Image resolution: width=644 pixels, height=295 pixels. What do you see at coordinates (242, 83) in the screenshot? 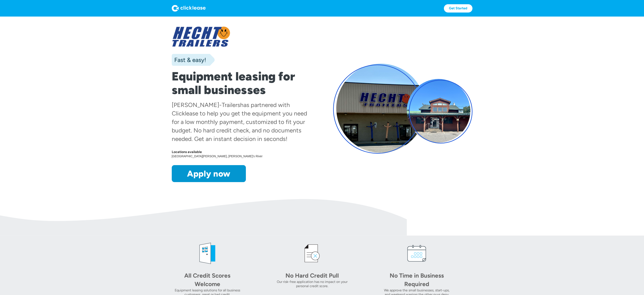
I see `h1: Equipment leasing for small businesses` at bounding box center [242, 83].